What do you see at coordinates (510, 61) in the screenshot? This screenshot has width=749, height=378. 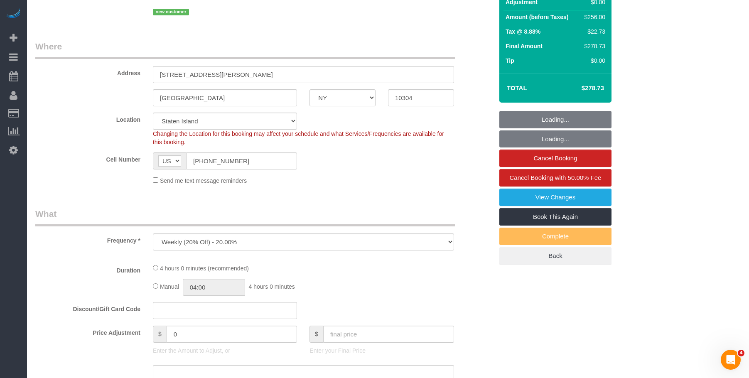 I see `label: Tip` at bounding box center [510, 61].